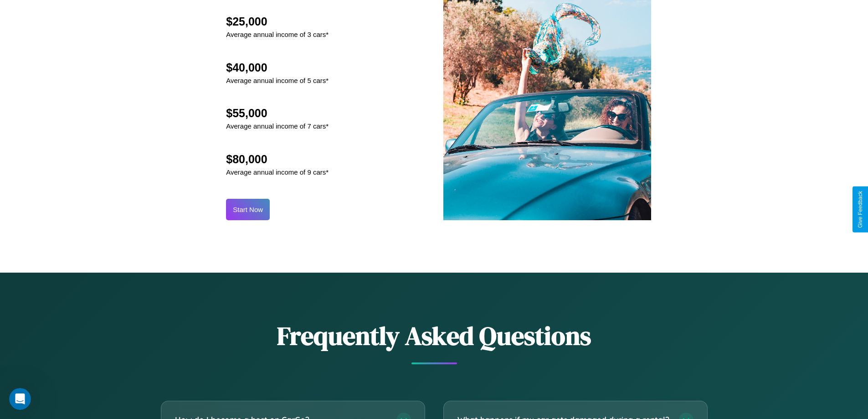  What do you see at coordinates (277, 126) in the screenshot?
I see `p: Average annual income of 7 cars*` at bounding box center [277, 126].